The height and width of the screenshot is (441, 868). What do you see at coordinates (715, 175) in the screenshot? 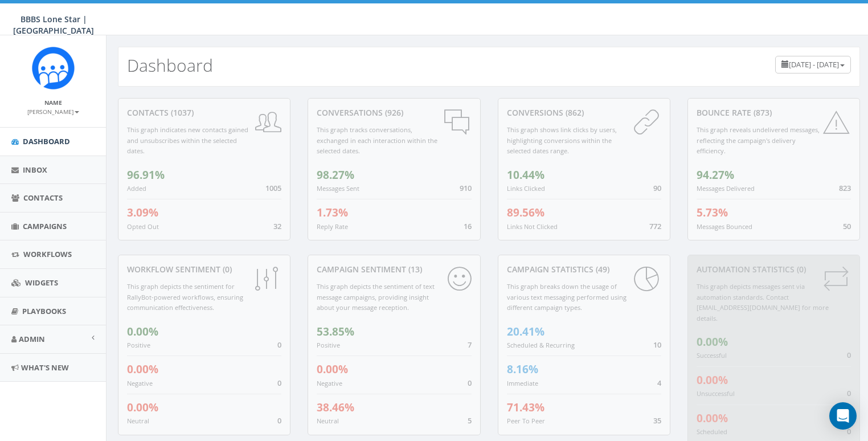
I see `span: 94.27%` at bounding box center [715, 175].